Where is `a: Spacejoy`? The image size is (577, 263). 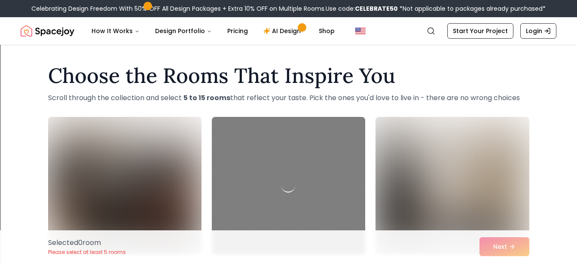 a: Spacejoy is located at coordinates (47, 31).